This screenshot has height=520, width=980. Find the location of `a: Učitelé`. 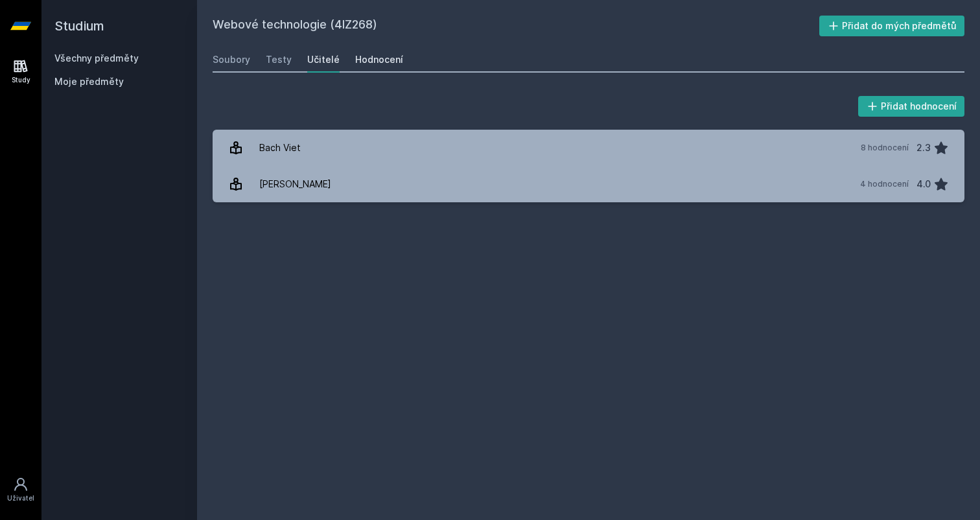

a: Učitelé is located at coordinates (324, 60).